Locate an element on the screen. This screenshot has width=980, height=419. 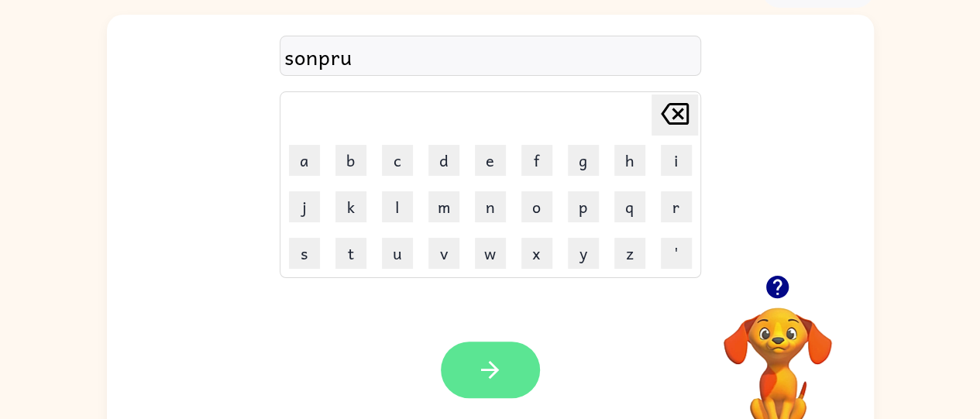
button: q is located at coordinates (630, 207).